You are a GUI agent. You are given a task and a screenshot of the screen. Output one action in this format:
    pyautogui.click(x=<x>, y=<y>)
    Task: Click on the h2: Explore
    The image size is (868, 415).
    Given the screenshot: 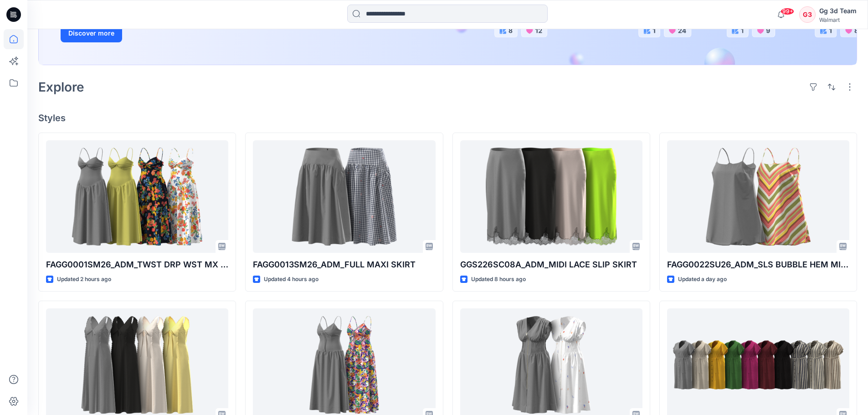 What is the action you would take?
    pyautogui.click(x=61, y=87)
    